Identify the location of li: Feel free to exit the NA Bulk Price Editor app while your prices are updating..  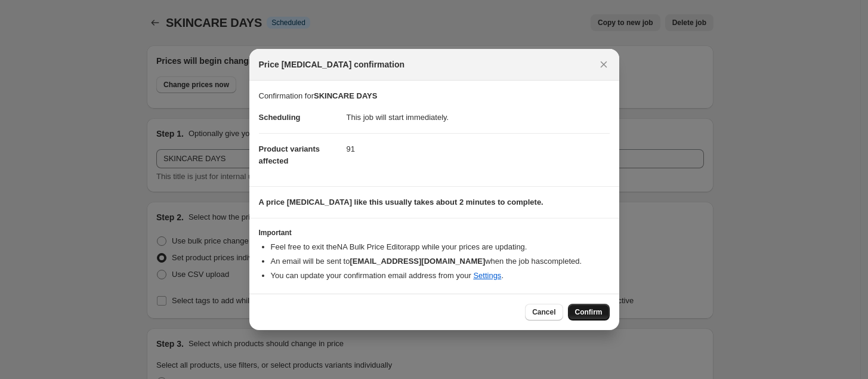
(440, 247).